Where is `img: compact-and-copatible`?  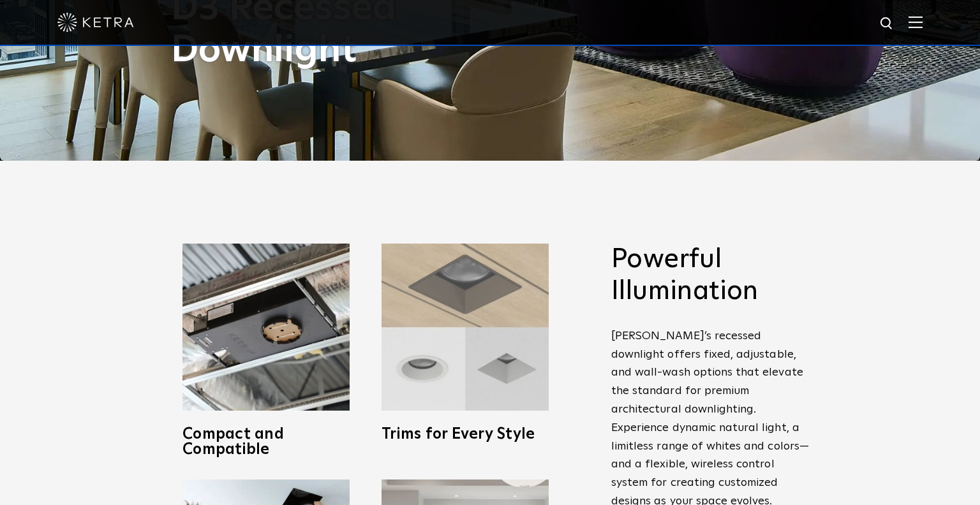
img: compact-and-copatible is located at coordinates (266, 327).